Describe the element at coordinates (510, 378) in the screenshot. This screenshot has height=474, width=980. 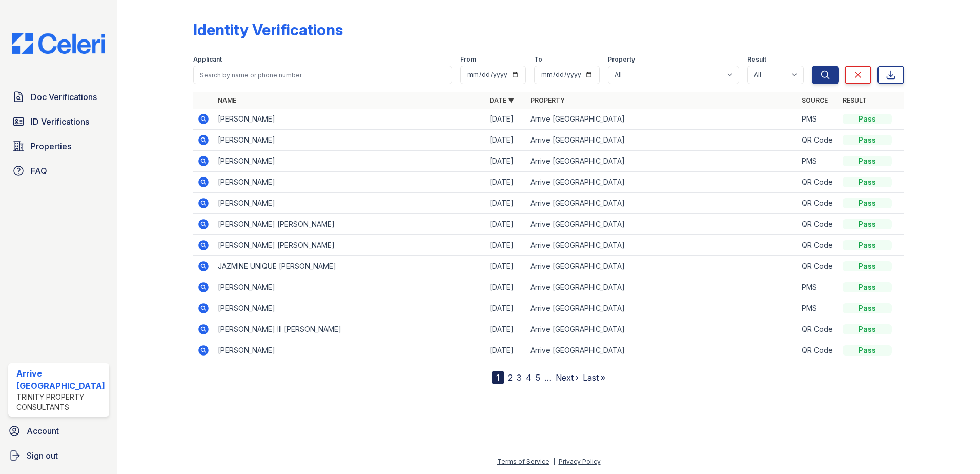
I see `a: 2` at that location.